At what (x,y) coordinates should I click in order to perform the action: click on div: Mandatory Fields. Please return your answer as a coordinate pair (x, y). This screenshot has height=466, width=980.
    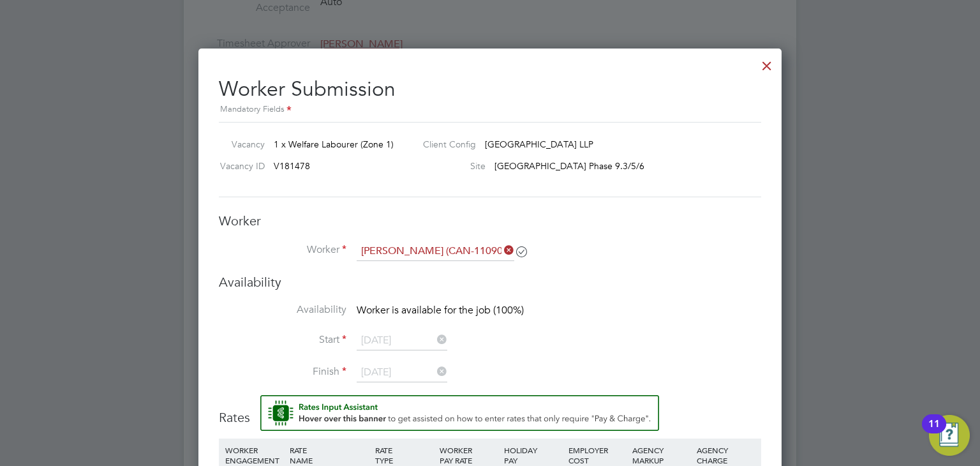
    Looking at the image, I should click on (490, 110).